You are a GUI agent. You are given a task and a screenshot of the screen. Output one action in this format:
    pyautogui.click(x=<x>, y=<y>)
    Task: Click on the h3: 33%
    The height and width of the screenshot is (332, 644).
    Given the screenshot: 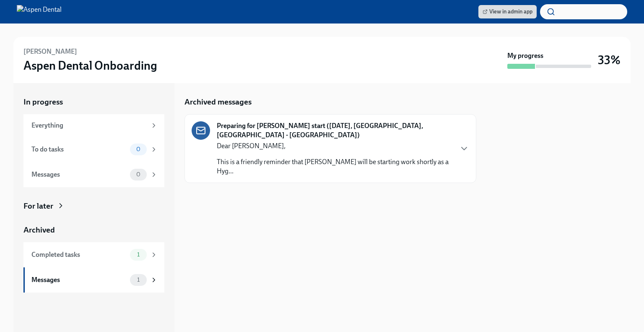 What is the action you would take?
    pyautogui.click(x=609, y=60)
    